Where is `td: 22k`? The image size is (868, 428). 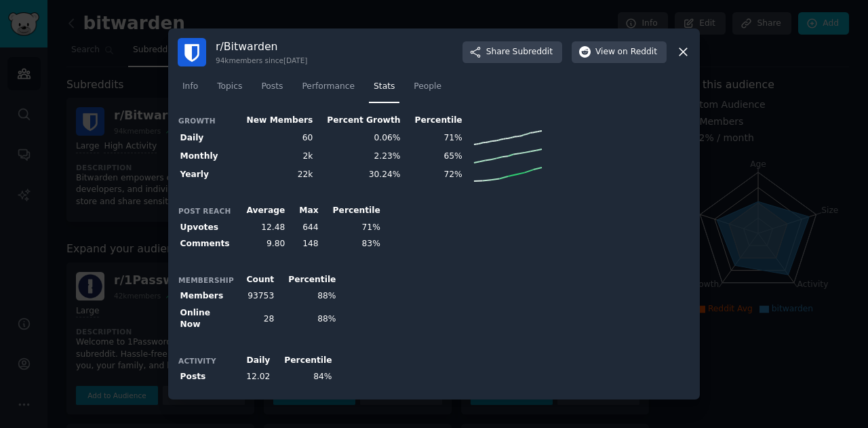
td: 22k is located at coordinates (275, 174).